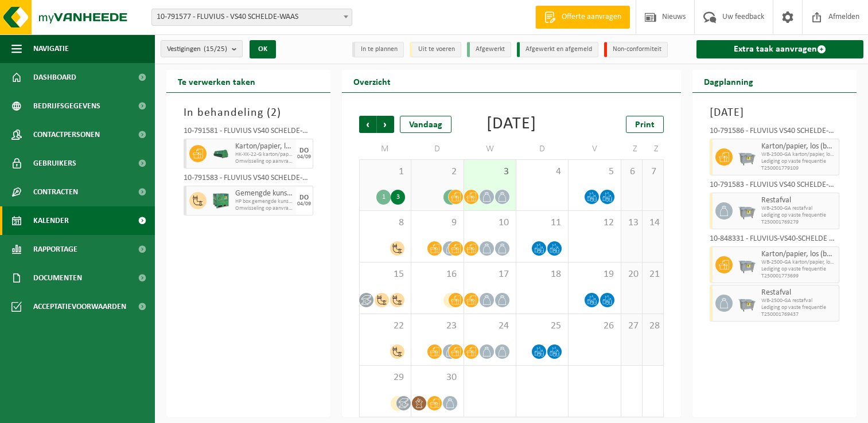 The image size is (868, 423). Describe the element at coordinates (368, 124) in the screenshot. I see `span: Vorige` at that location.